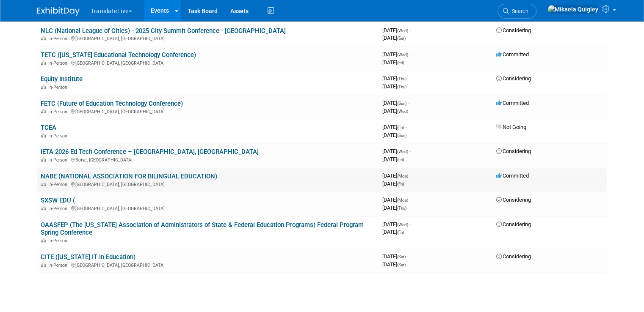 The height and width of the screenshot is (312, 644). Describe the element at coordinates (112, 104) in the screenshot. I see `a: FETC (Future of Education Technology Conference)` at that location.